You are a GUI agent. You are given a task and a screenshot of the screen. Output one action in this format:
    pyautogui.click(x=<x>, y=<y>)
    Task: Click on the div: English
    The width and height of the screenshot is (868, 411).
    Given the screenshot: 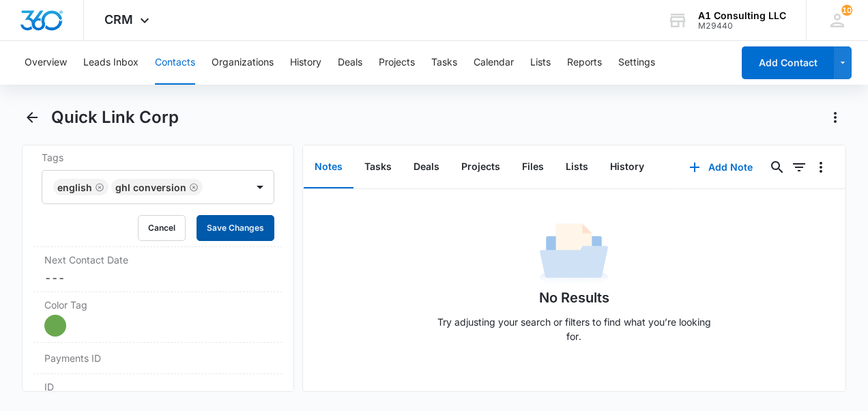 What is the action you would take?
    pyautogui.click(x=74, y=187)
    